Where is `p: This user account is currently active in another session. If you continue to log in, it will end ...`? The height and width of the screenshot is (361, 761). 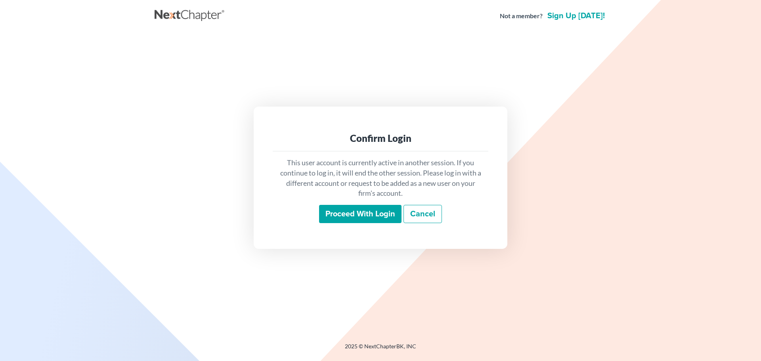 p: This user account is currently active in another session. If you continue to log in, it will end ... is located at coordinates (380, 178).